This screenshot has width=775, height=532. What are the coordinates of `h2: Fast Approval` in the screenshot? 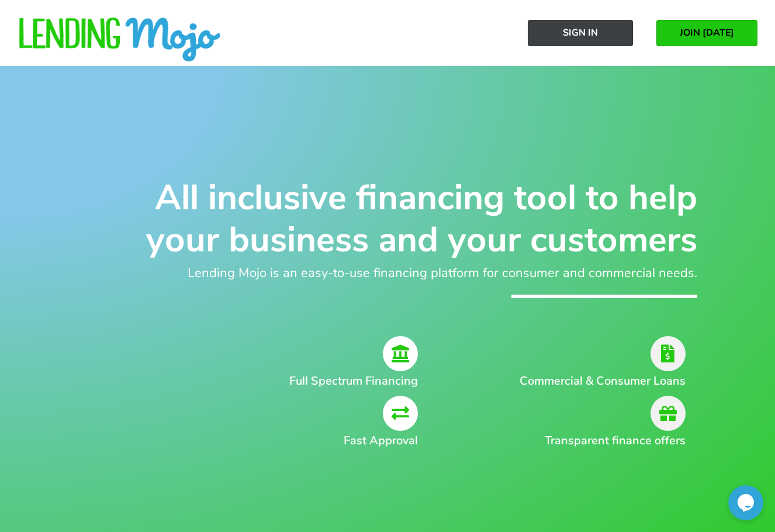 It's located at (274, 441).